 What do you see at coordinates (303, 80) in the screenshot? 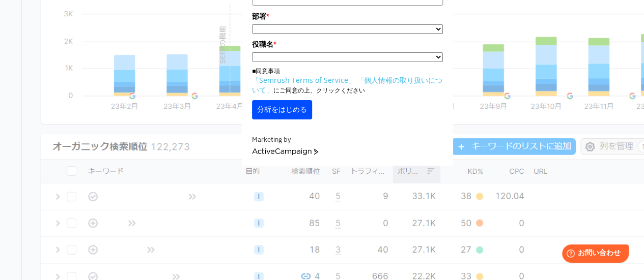
I see `a: 「Semrush Terms of Service」` at bounding box center [303, 80].